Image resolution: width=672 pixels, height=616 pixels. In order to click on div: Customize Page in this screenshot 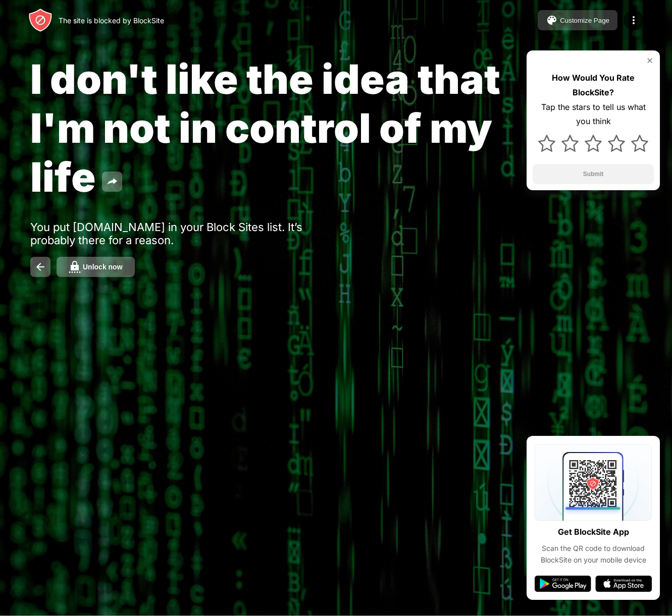, I will do `click(585, 20)`.